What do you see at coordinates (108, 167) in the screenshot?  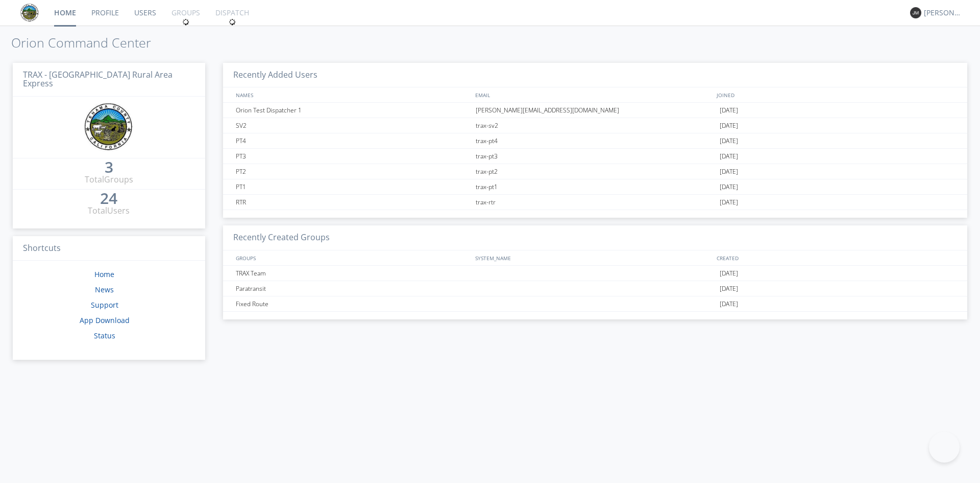 I see `div: 3` at bounding box center [108, 167].